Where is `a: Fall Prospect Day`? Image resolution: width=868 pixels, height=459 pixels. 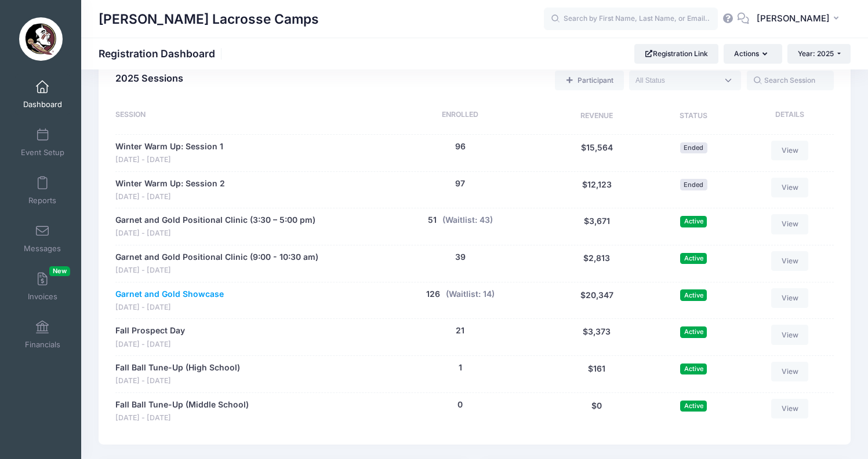
a: Fall Prospect Day is located at coordinates (150, 331).